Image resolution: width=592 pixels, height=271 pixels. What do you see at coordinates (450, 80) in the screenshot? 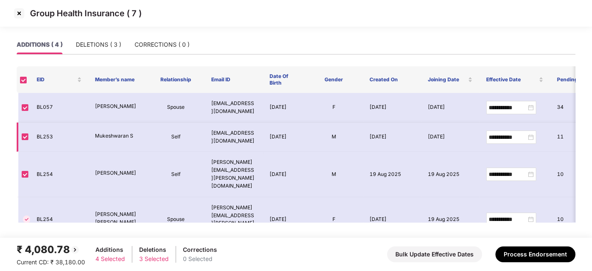
I see `th: Joining Date` at bounding box center [450, 80].